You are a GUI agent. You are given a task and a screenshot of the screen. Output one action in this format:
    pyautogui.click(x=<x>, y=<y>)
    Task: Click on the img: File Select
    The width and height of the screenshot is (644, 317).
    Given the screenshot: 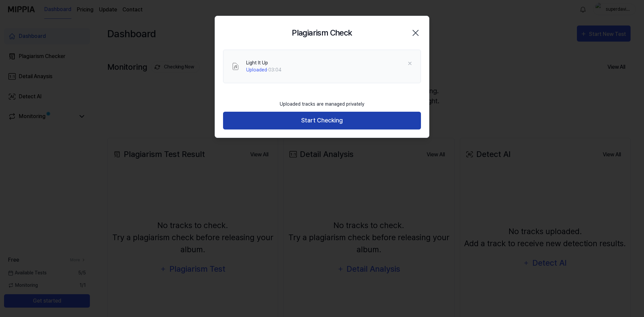 What is the action you would take?
    pyautogui.click(x=235, y=67)
    